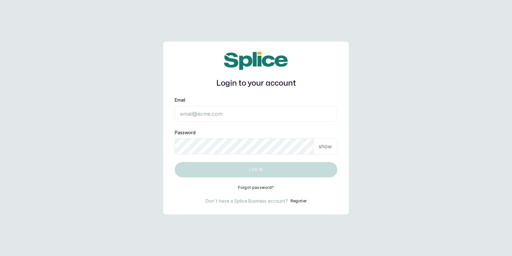 This screenshot has width=512, height=256. I want to click on h1: Login to your account, so click(256, 84).